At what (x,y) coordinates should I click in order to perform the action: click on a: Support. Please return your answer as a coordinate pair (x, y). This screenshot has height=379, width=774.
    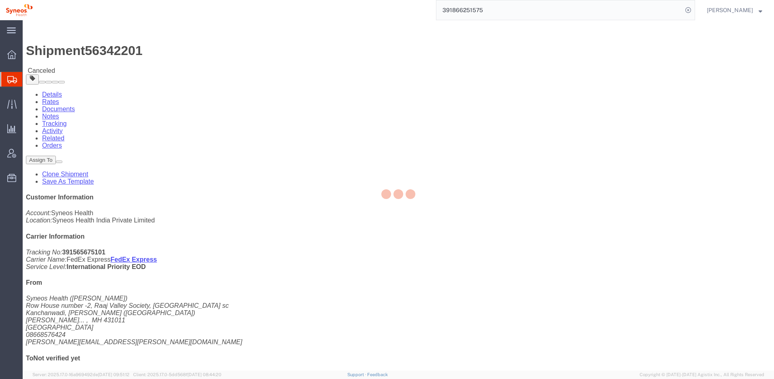
    Looking at the image, I should click on (357, 375).